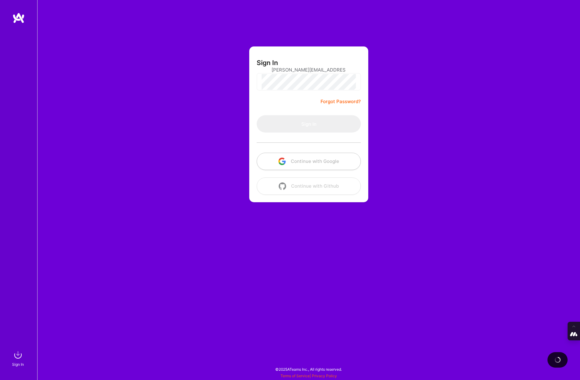 The width and height of the screenshot is (580, 380). Describe the element at coordinates (19, 358) in the screenshot. I see `a: sign inSign In` at that location.